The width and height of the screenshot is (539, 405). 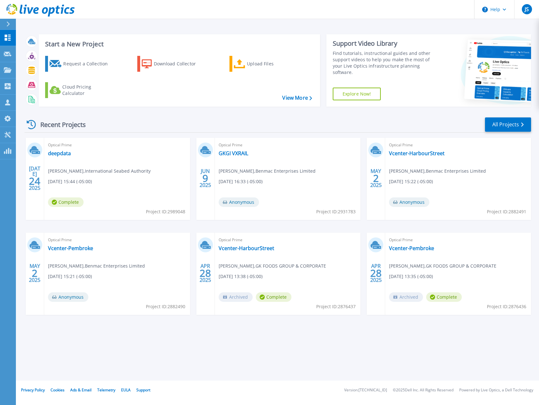 I want to click on a: Upload Files, so click(x=265, y=64).